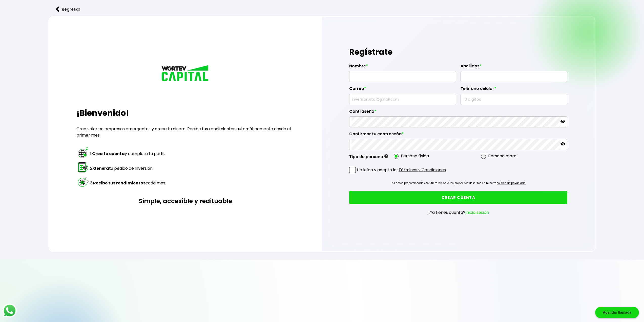 This screenshot has width=644, height=322. I want to click on a: Inicia sesión, so click(477, 212).